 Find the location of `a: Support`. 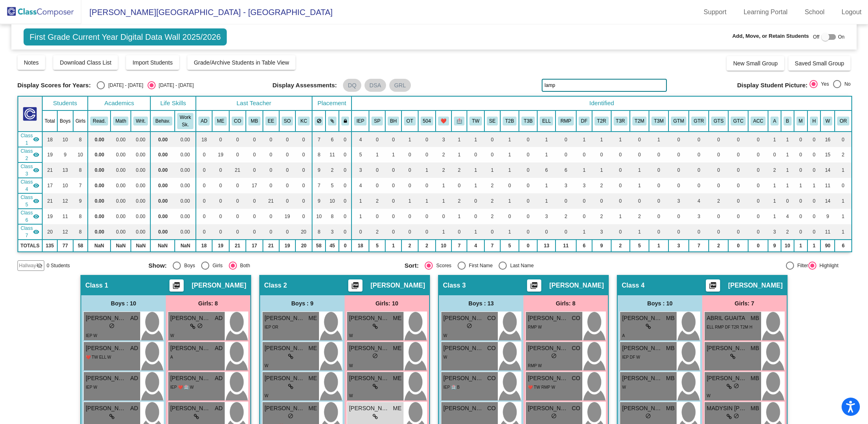

a: Support is located at coordinates (715, 12).